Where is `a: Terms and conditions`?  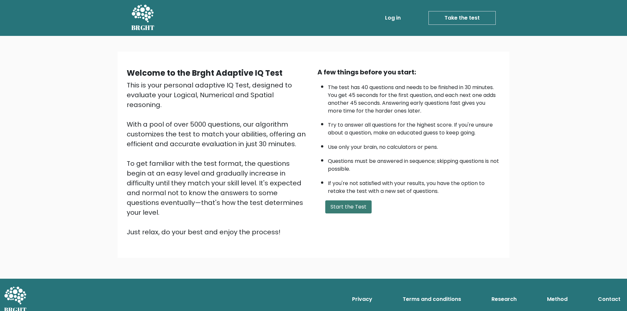
a: Terms and conditions is located at coordinates (432, 299).